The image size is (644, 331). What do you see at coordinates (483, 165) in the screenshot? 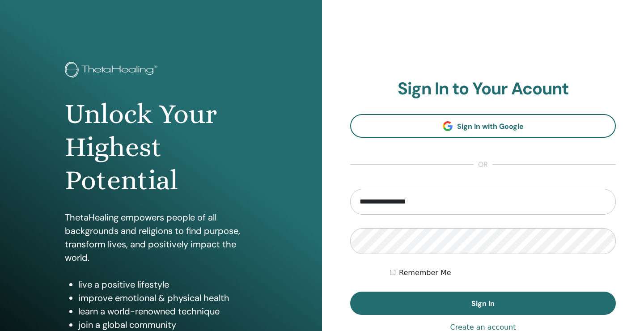
I see `span: or` at bounding box center [483, 165].